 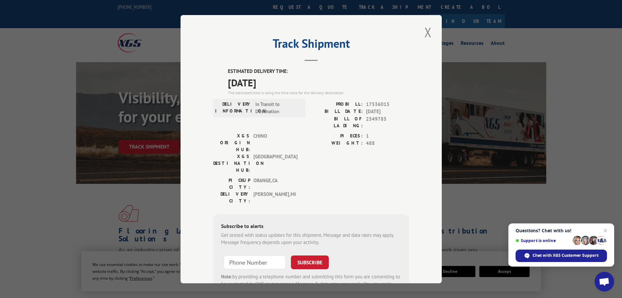 What do you see at coordinates (388, 122) in the screenshot?
I see `span: 2549785` at bounding box center [388, 122].